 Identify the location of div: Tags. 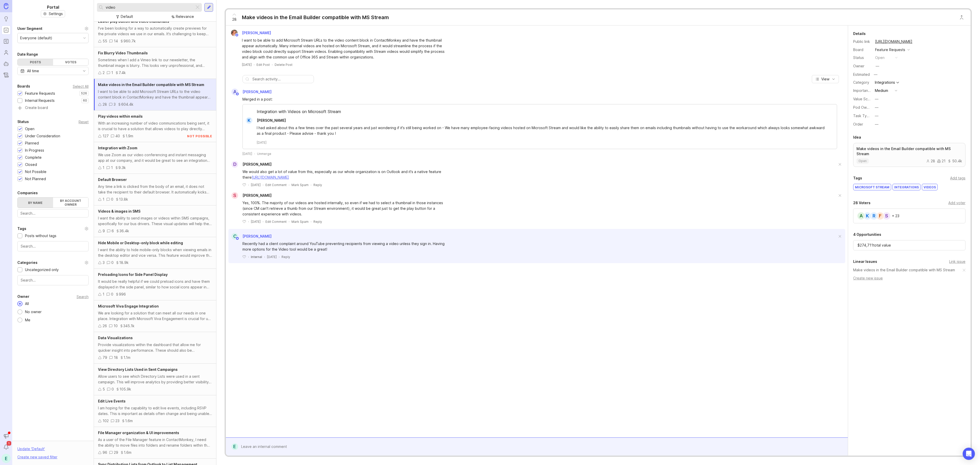
(857, 178).